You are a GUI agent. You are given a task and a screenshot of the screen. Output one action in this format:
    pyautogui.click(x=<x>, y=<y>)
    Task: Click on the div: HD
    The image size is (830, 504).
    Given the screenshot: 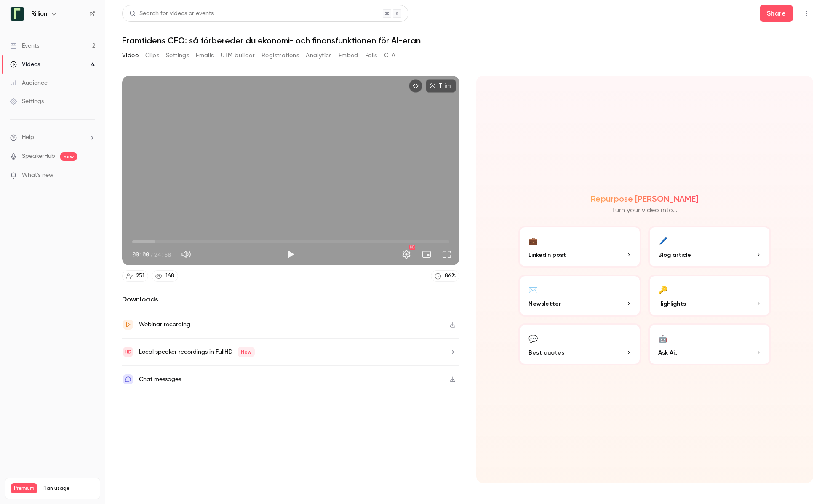 What is the action you would take?
    pyautogui.click(x=412, y=247)
    